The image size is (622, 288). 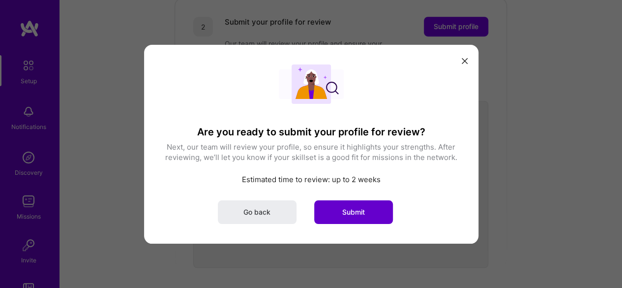 What do you see at coordinates (311, 152) in the screenshot?
I see `p: Next, our team will review your profile, so ensure it highlights your strengths. After reviewing,...` at bounding box center [311, 152].